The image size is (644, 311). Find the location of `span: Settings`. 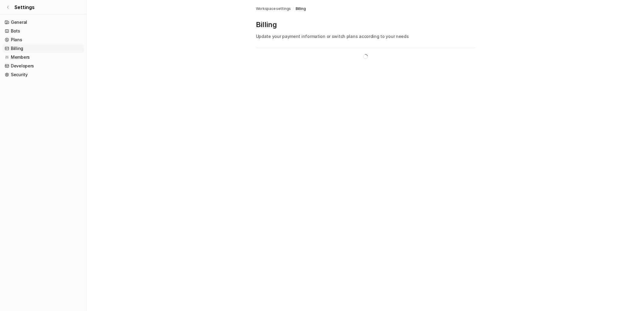

span: Settings is located at coordinates (24, 7).